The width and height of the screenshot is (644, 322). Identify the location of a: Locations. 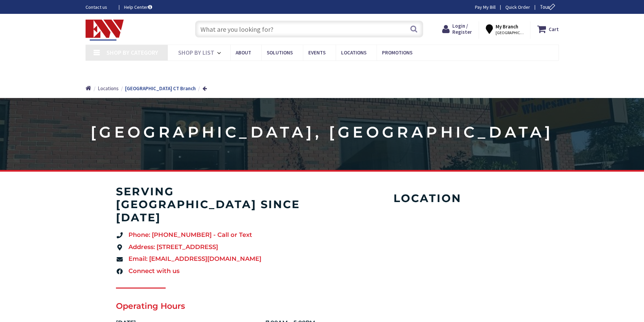
(108, 88).